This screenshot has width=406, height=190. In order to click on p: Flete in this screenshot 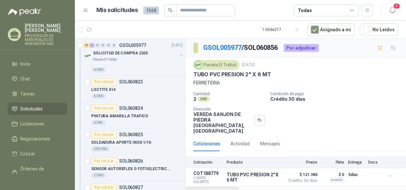, I will do `click(333, 162)`.